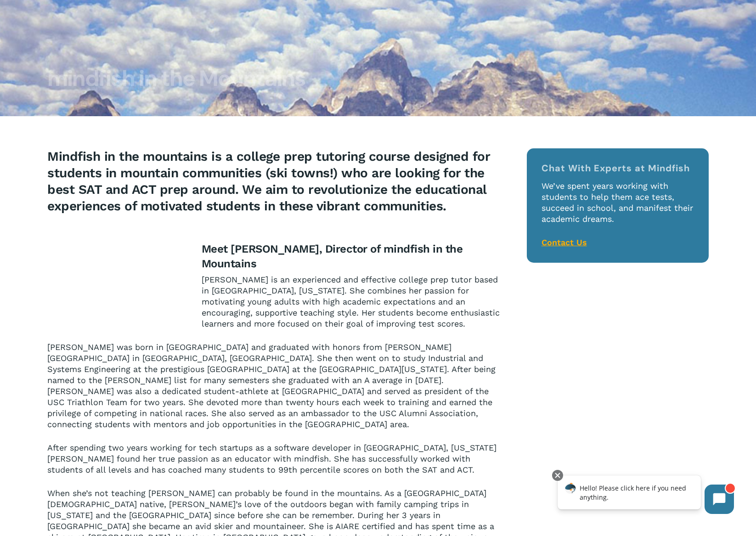  What do you see at coordinates (565, 242) in the screenshot?
I see `a: Contact Us` at bounding box center [565, 242].